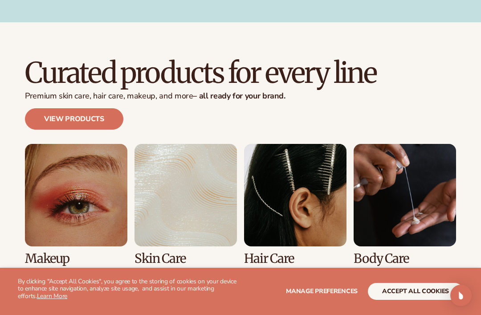  Describe the element at coordinates (201, 73) in the screenshot. I see `h2: Curated products for every line` at that location.